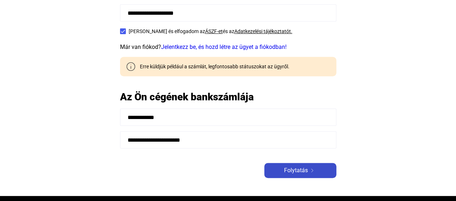 This screenshot has height=201, width=456. Describe the element at coordinates (131, 67) in the screenshot. I see `img: info-grey-outline` at that location.